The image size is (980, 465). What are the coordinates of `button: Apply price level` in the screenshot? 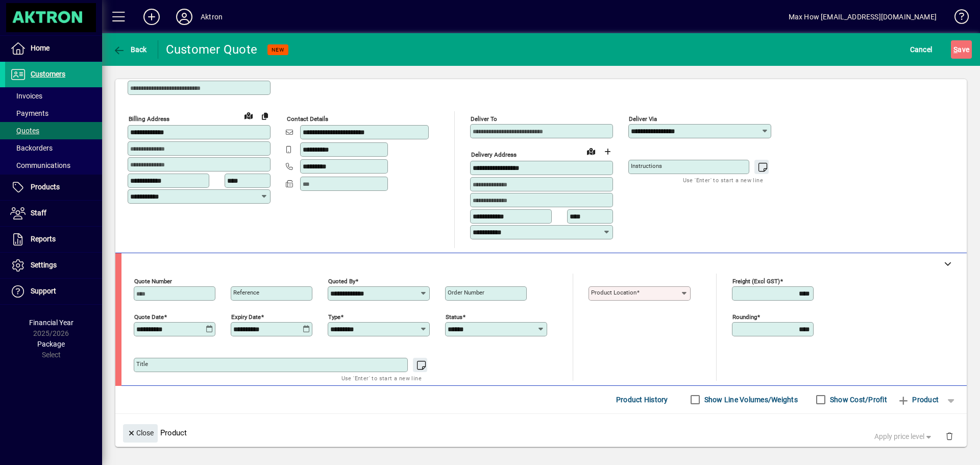 It's located at (903, 436).